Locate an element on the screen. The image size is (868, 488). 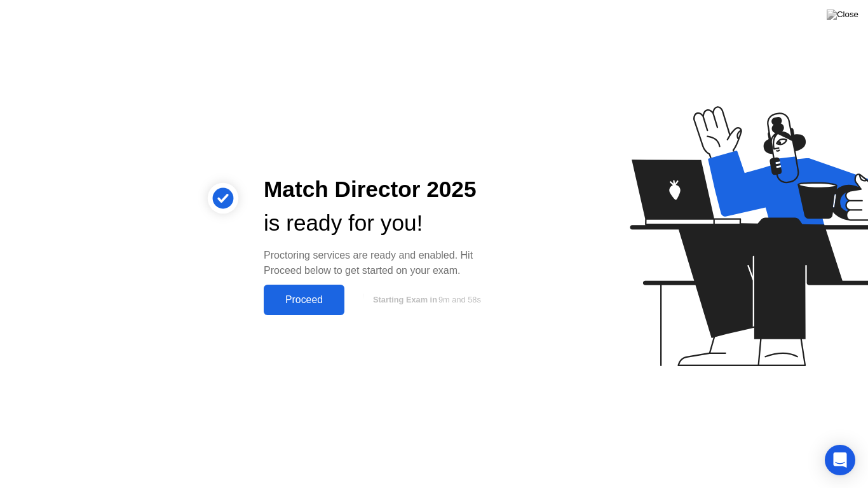
div: Match Director 2025 is located at coordinates (382, 189).